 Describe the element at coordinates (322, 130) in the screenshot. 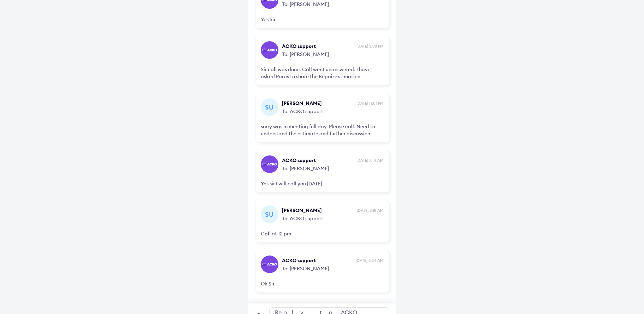

I see `div: sorry was in meeting full day. Please call. Need to understand the estimate and further discussion` at that location.